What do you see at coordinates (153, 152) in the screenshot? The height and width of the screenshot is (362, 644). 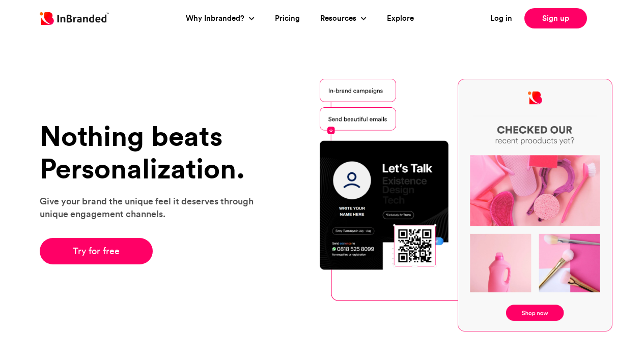 I see `h1: Nothing beats Personalization.` at bounding box center [153, 152].